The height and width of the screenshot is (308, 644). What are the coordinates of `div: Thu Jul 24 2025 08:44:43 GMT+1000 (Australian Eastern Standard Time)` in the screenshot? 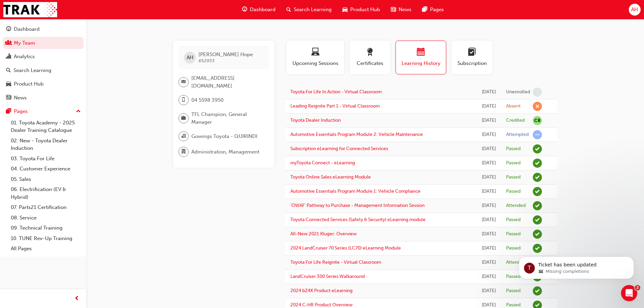 It's located at (489, 92).